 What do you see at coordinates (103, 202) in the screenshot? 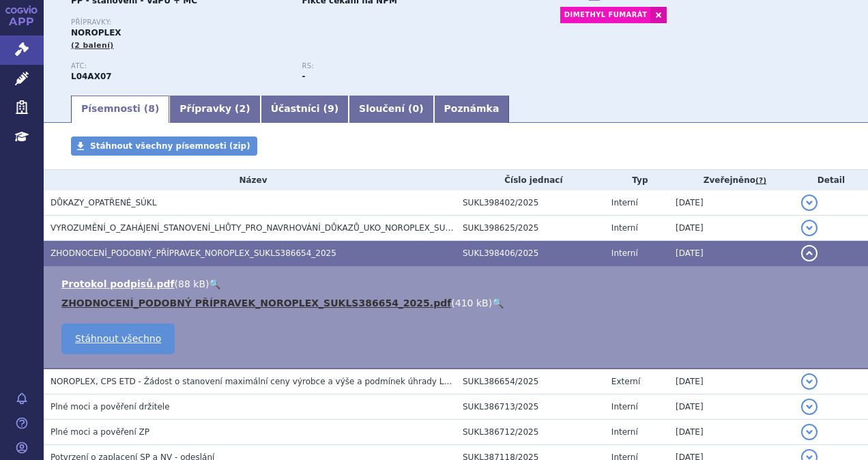
I see `span: DŮKAZY_OPATŘENÉ_SÚKL` at bounding box center [103, 202].